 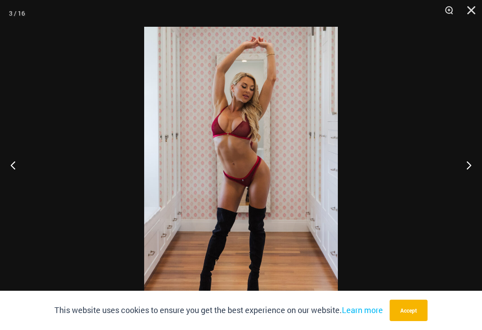 What do you see at coordinates (465, 165) in the screenshot?
I see `button: Next` at bounding box center [465, 165].